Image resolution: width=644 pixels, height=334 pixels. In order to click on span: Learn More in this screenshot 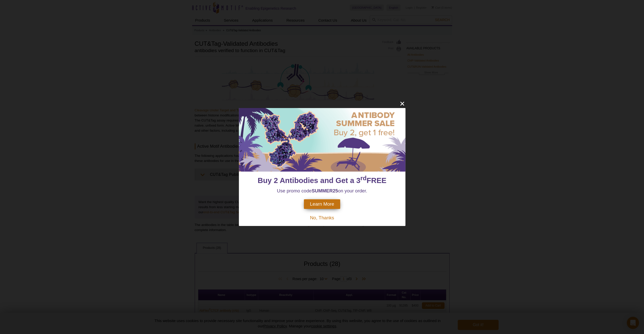, I will do `click(322, 205)`.